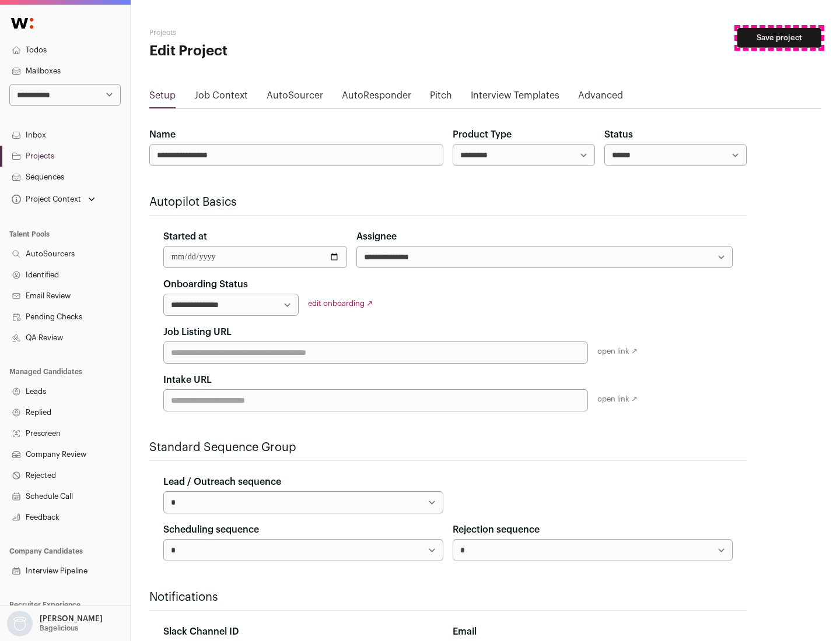 This screenshot has height=641, width=840. What do you see at coordinates (448, 598) in the screenshot?
I see `h2: Notifications` at bounding box center [448, 598].